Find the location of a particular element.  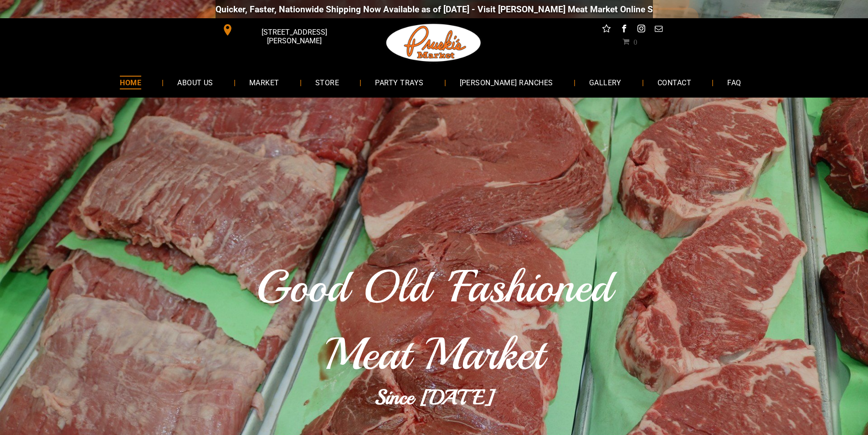

a: GALLERY is located at coordinates (605, 82).